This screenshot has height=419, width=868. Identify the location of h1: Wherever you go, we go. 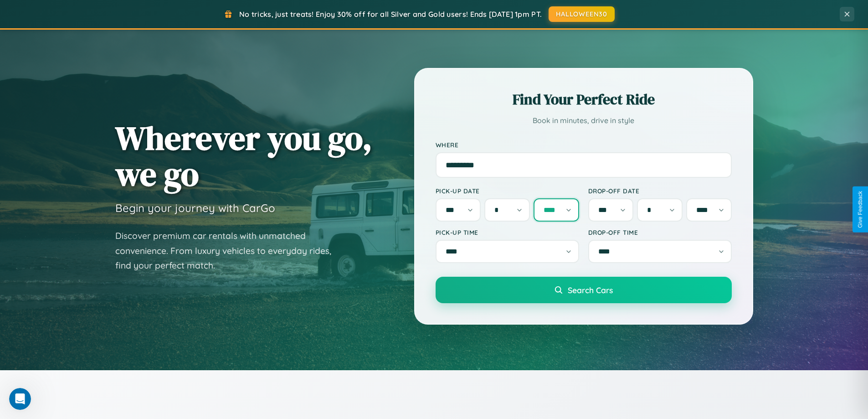
(244, 156).